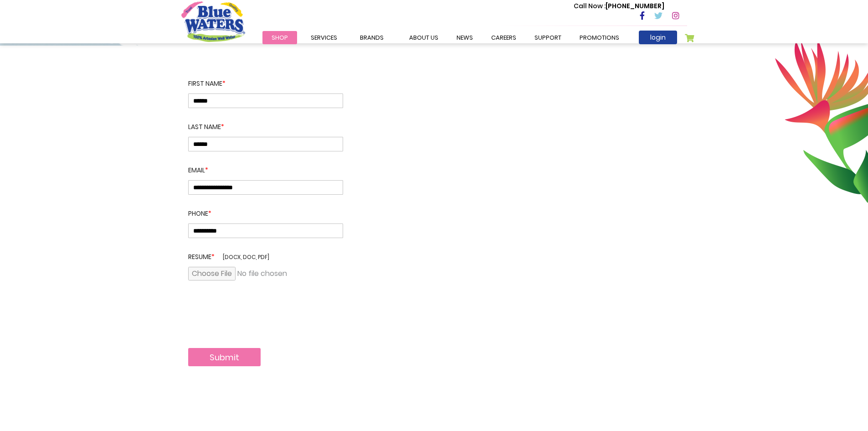 This screenshot has width=868, height=431. Describe the element at coordinates (265, 122) in the screenshot. I see `label: Last Name` at that location.